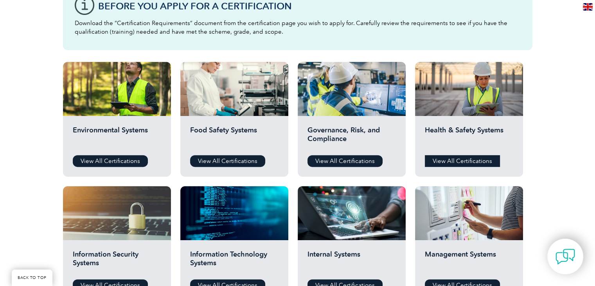 Image resolution: width=595 pixels, height=286 pixels. Describe the element at coordinates (565, 256) in the screenshot. I see `img: contact-chat.png` at that location.